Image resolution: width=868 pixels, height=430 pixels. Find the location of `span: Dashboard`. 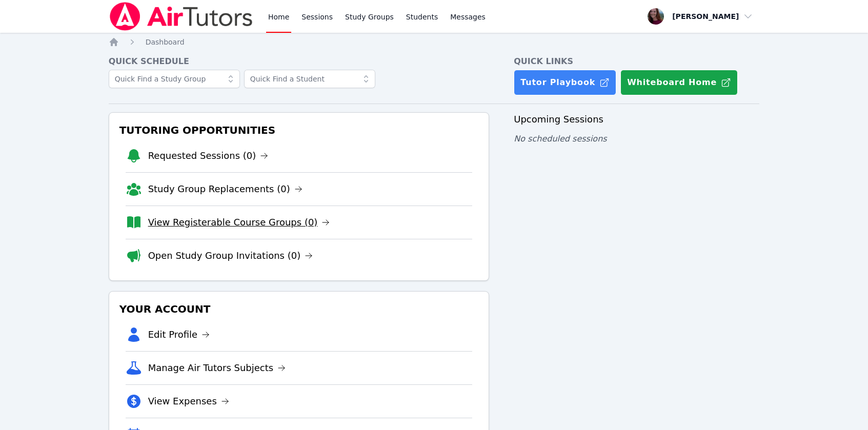

span: Dashboard is located at coordinates (165, 42).